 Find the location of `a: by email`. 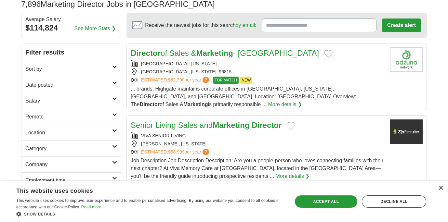

a: by email is located at coordinates (246, 25).